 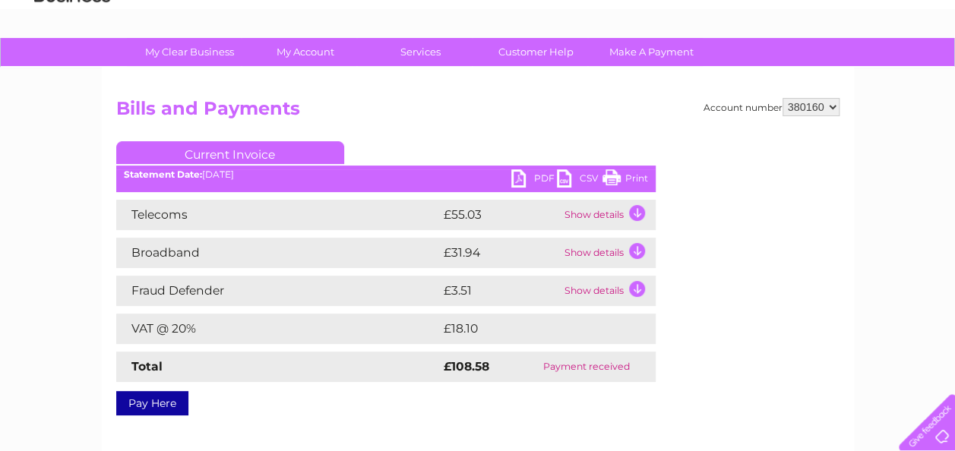 What do you see at coordinates (278, 329) in the screenshot?
I see `td: VAT @ 20%` at bounding box center [278, 329].